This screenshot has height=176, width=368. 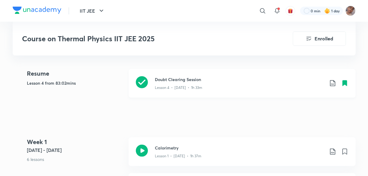 I want to click on button: avatar, so click(x=290, y=11).